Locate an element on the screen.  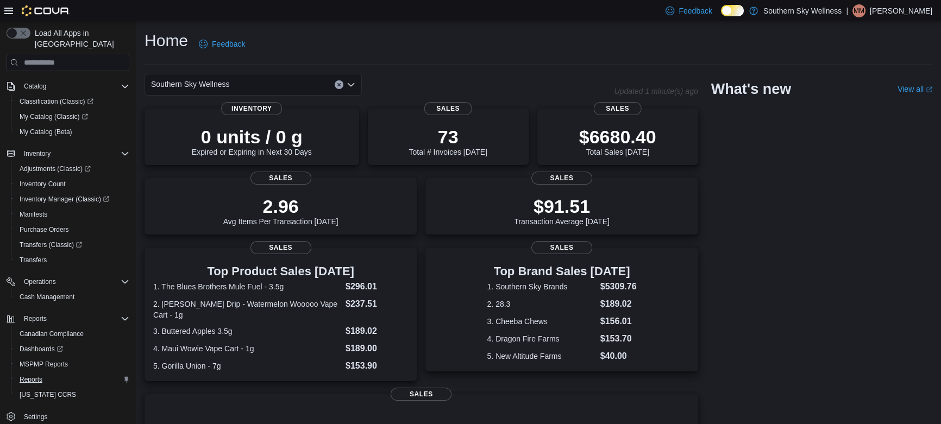
dt: 5. Gorilla Union - 7g is located at coordinates (247, 366).